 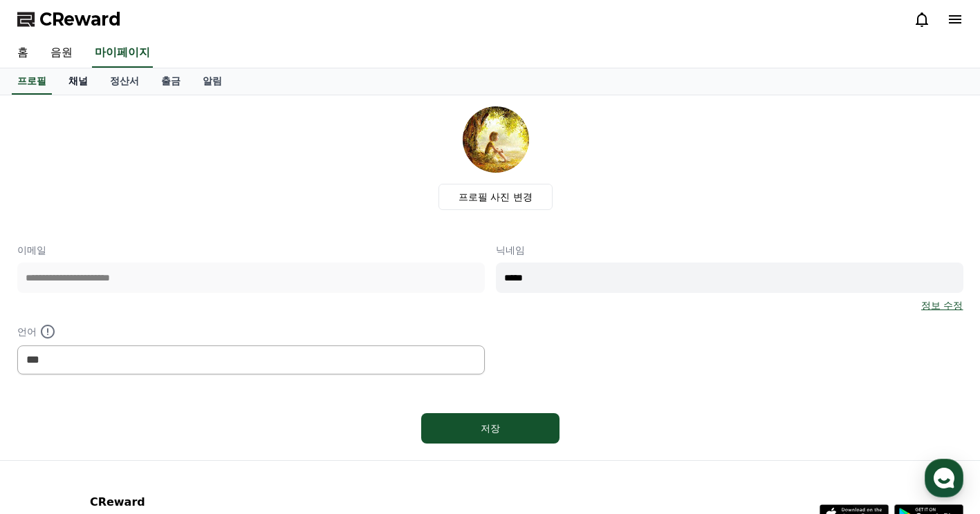 What do you see at coordinates (212, 82) in the screenshot?
I see `a: 알림` at bounding box center [212, 82].